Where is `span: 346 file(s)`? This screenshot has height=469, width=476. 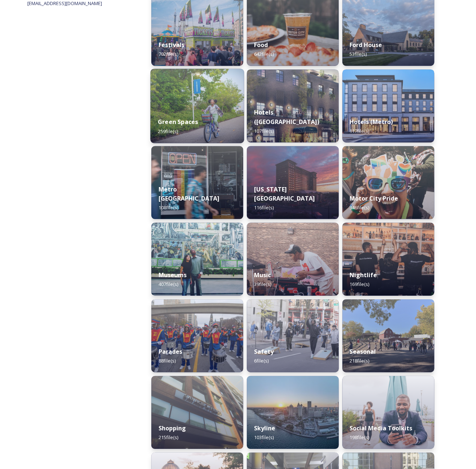
span: 346 file(s) is located at coordinates (359, 207).